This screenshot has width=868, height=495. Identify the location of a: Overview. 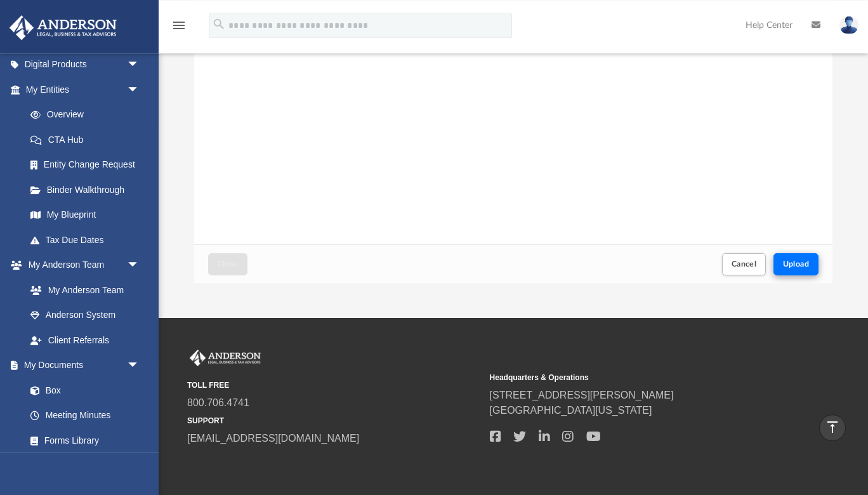
(88, 115).